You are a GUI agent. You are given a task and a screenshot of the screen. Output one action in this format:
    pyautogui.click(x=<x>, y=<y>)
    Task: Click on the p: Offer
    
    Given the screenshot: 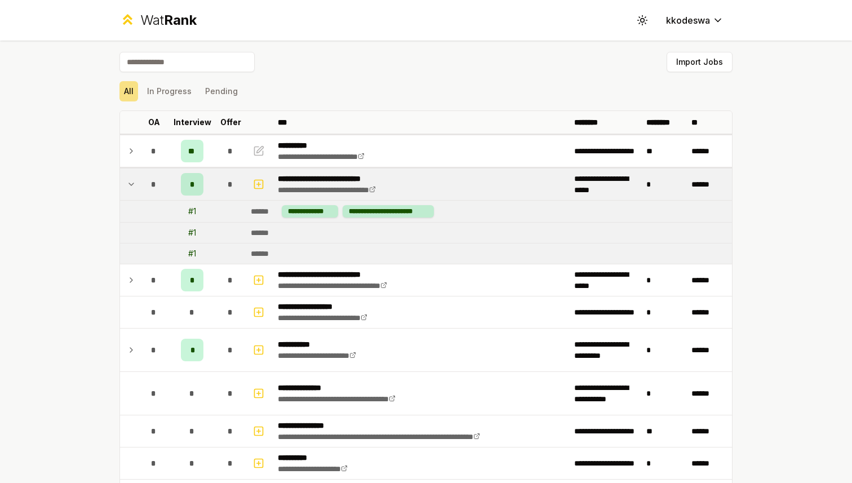 What is the action you would take?
    pyautogui.click(x=231, y=122)
    